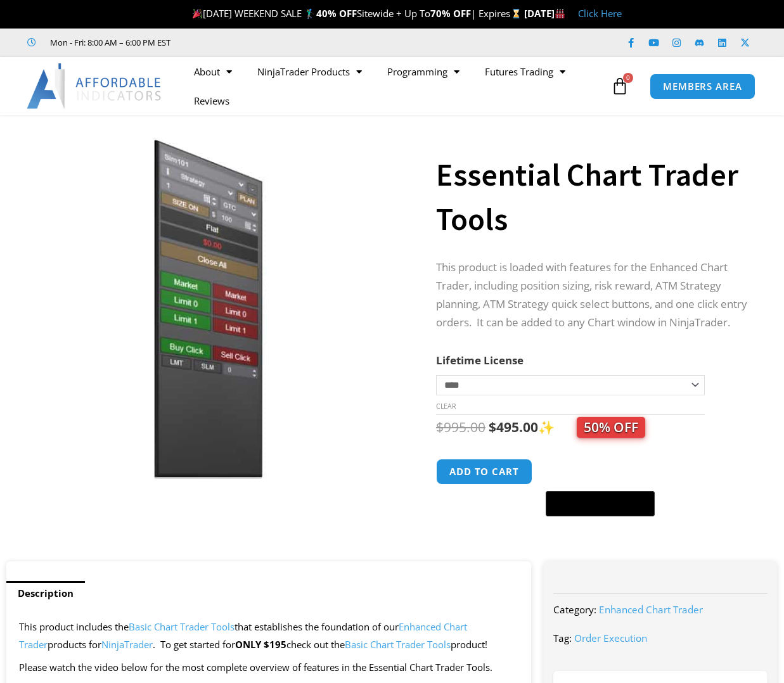 This screenshot has height=683, width=784. Describe the element at coordinates (108, 43) in the screenshot. I see `span: Mon - Fri: 8:00 AM – 6:00 PM EST` at that location.